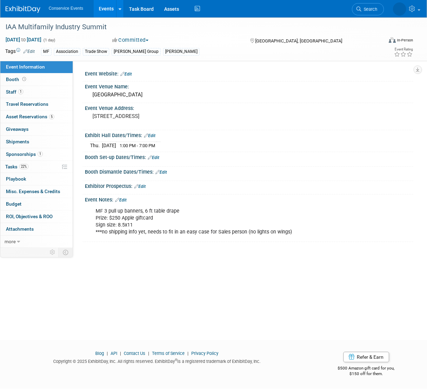 The height and width of the screenshot is (389, 427). What do you see at coordinates (249, 73) in the screenshot?
I see `div: Event Website:` at bounding box center [249, 73].